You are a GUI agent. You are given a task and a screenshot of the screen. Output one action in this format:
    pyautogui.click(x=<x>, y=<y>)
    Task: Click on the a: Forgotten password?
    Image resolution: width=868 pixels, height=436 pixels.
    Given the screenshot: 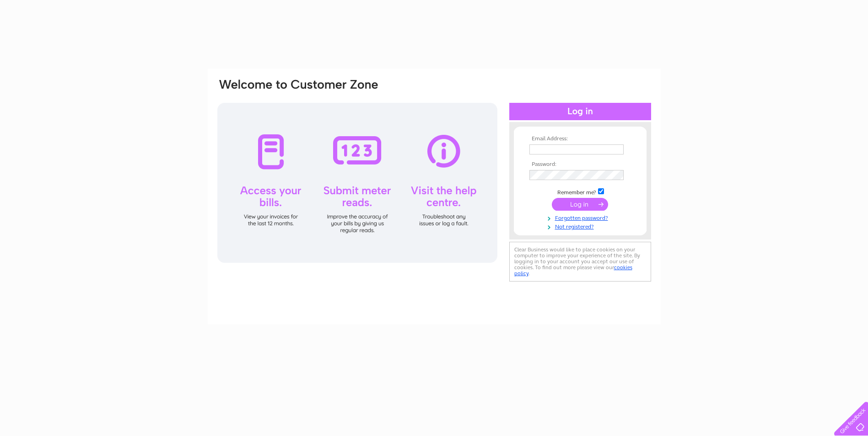 What is the action you would take?
    pyautogui.click(x=581, y=217)
    